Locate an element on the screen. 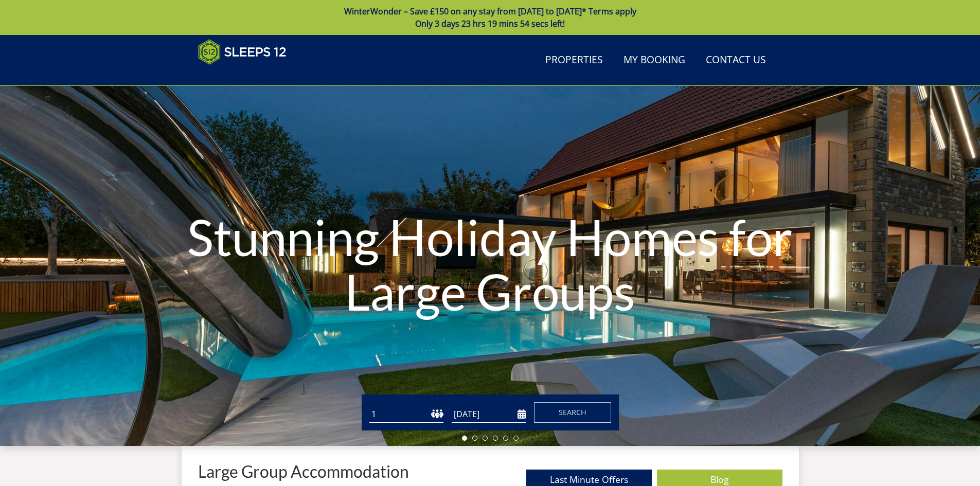 This screenshot has height=486, width=980. p: Large Group Accommodation is located at coordinates (303, 470).